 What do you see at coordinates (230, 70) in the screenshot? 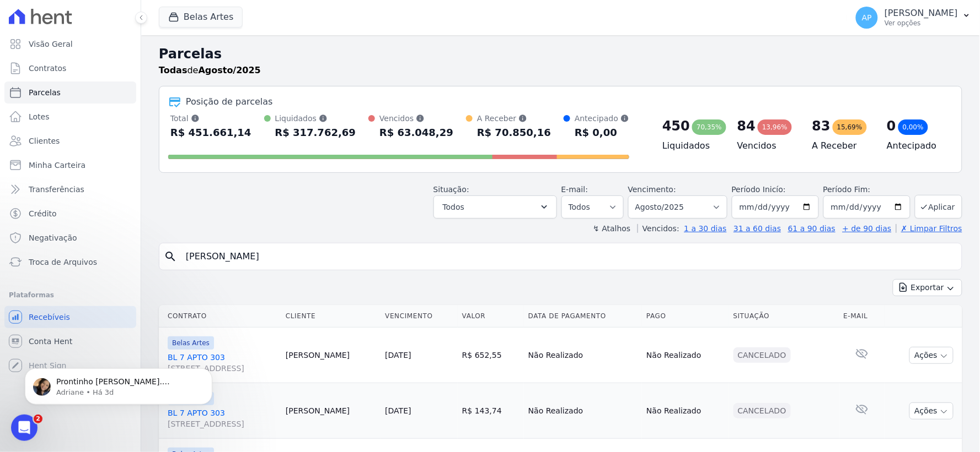
I see `strong: Agosto/2025` at bounding box center [230, 70].